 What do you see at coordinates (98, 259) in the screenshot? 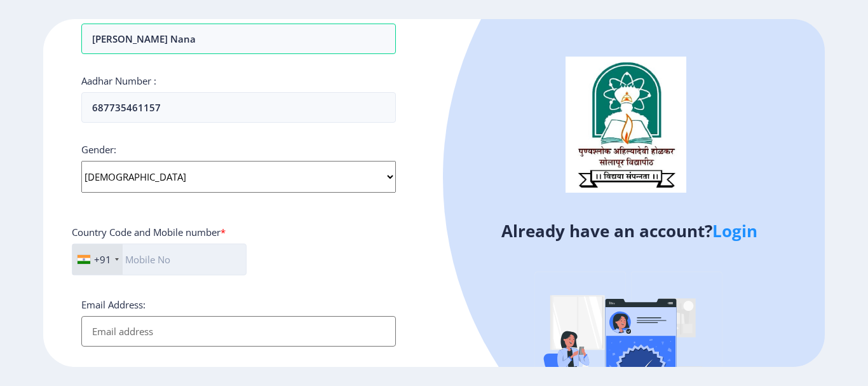
I see `div: India (भारत): +91` at bounding box center [98, 259].